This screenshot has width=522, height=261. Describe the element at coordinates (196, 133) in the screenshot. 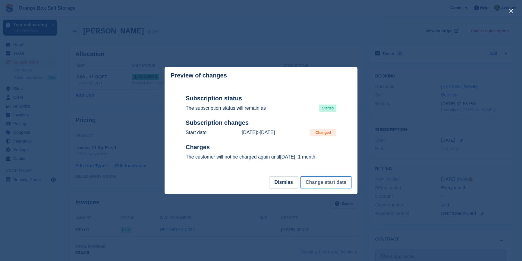

I see `p: Start date` at that location.